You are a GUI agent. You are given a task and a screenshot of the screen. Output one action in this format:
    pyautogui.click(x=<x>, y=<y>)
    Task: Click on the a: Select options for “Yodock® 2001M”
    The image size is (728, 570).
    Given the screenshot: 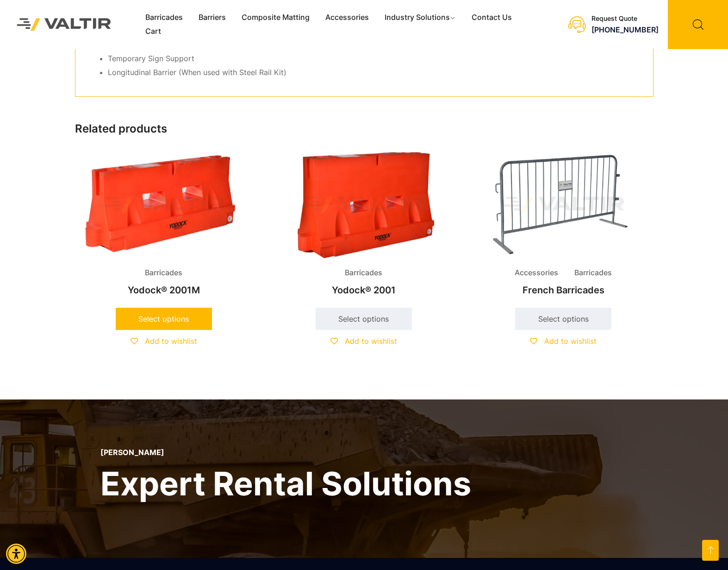 What is the action you would take?
    pyautogui.click(x=164, y=319)
    